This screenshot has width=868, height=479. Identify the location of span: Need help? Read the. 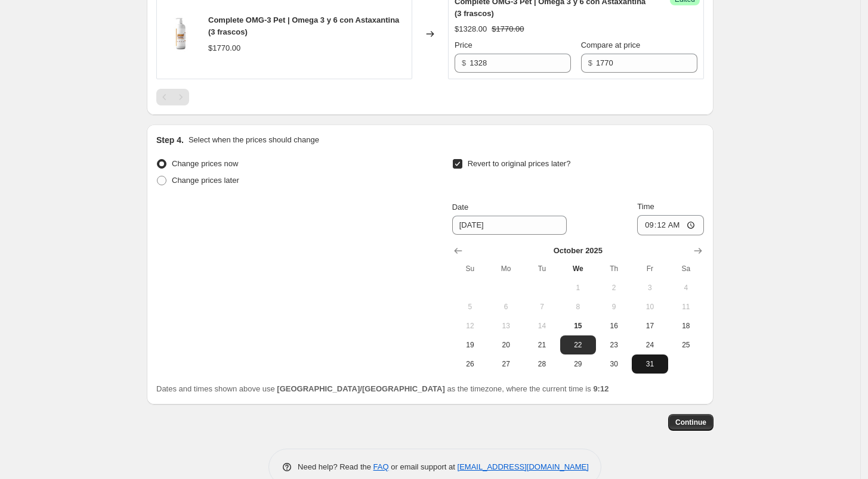
(335, 466).